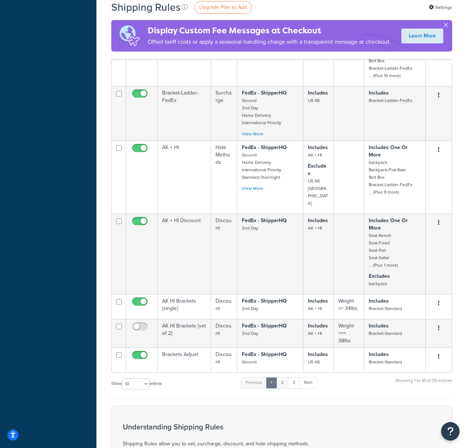 Image resolution: width=467 pixels, height=448 pixels. What do you see at coordinates (390, 100) in the screenshot?
I see `small: Bracket-Ladder-FedEx` at bounding box center [390, 100].